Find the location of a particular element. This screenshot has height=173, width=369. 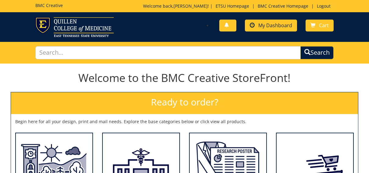

p: Welcome back, ! | | | is located at coordinates (238, 6).